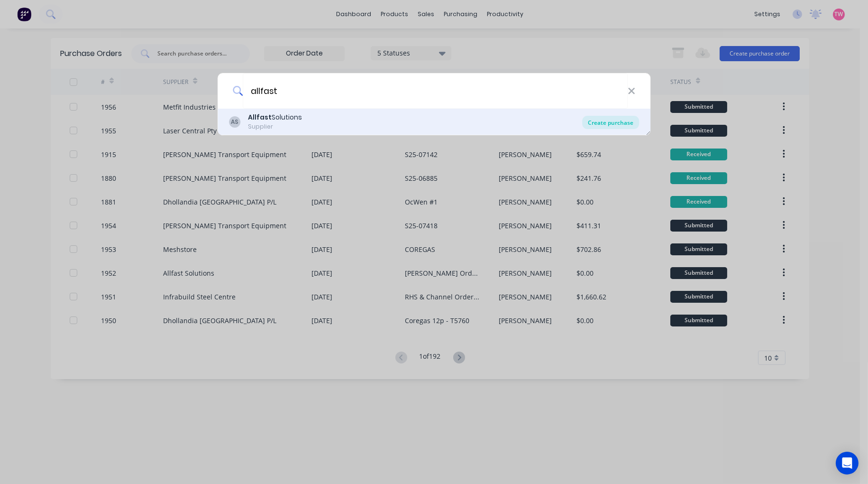  Describe the element at coordinates (275, 127) in the screenshot. I see `div: Supplier` at that location.